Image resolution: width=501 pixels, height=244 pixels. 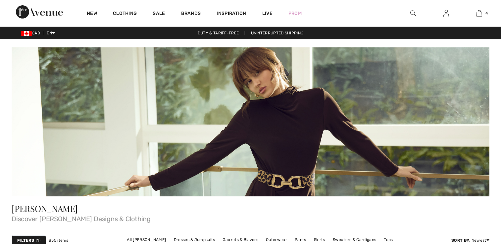 I want to click on img: Canadian Dollar, so click(x=26, y=33).